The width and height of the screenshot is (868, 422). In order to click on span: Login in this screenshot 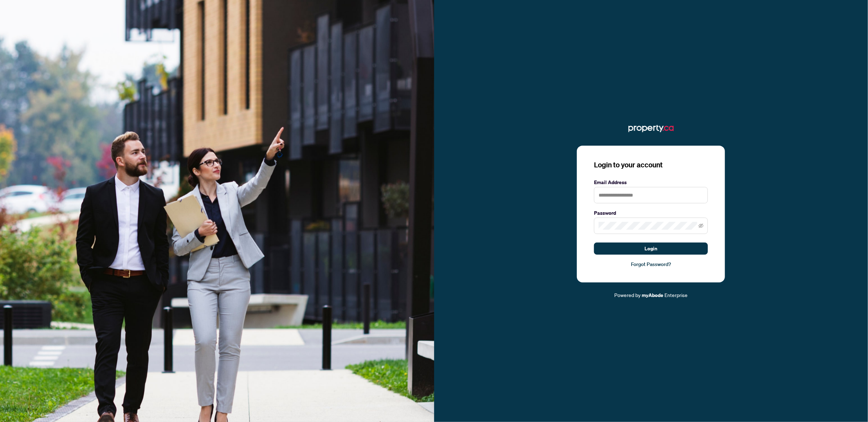, I will do `click(651, 249)`.